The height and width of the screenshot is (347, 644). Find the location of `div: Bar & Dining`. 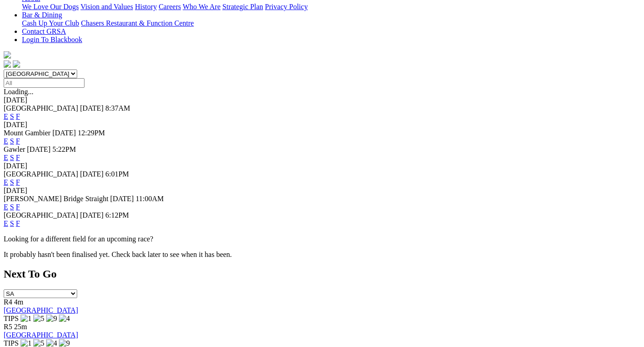

div: Bar & Dining is located at coordinates (332, 24).